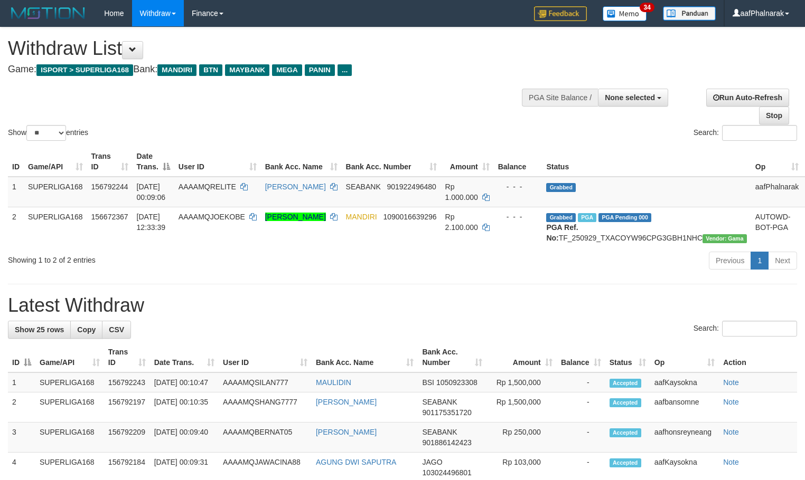  I want to click on span: Copy 901886142423 to clipboard, so click(446, 443).